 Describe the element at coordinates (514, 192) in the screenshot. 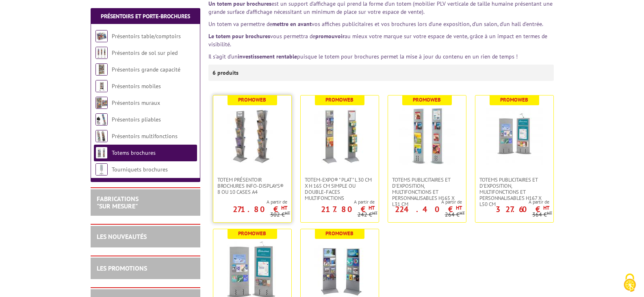

I see `span: Totems publicitaires et d'exposition, multifonctions et personnalisables H167 X L50 CM` at that location.